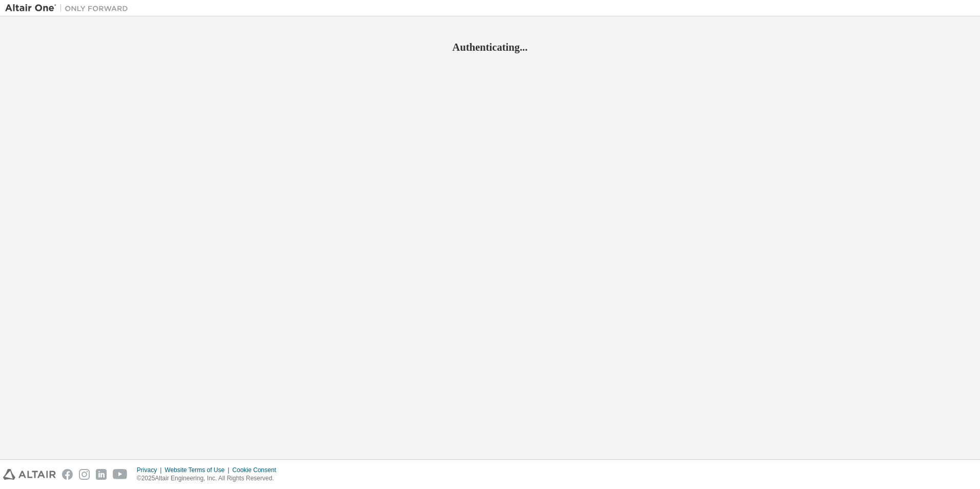 The width and height of the screenshot is (980, 489). I want to click on img: facebook.svg, so click(67, 474).